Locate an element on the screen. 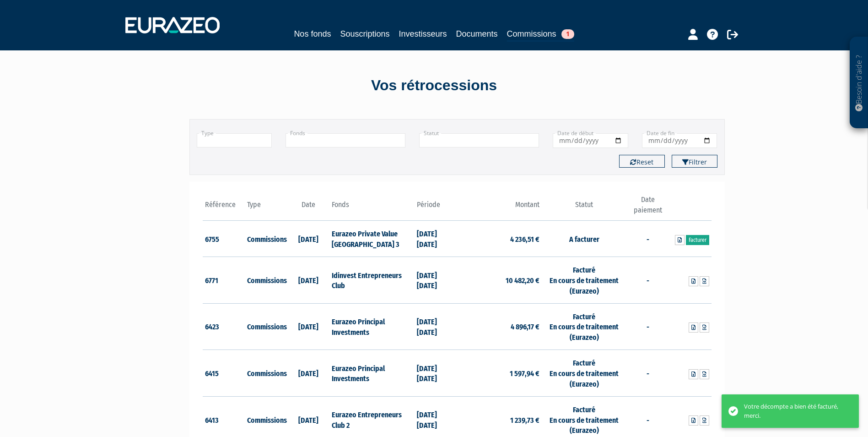 The width and height of the screenshot is (868, 437). a: Commissions1 is located at coordinates (540, 35).